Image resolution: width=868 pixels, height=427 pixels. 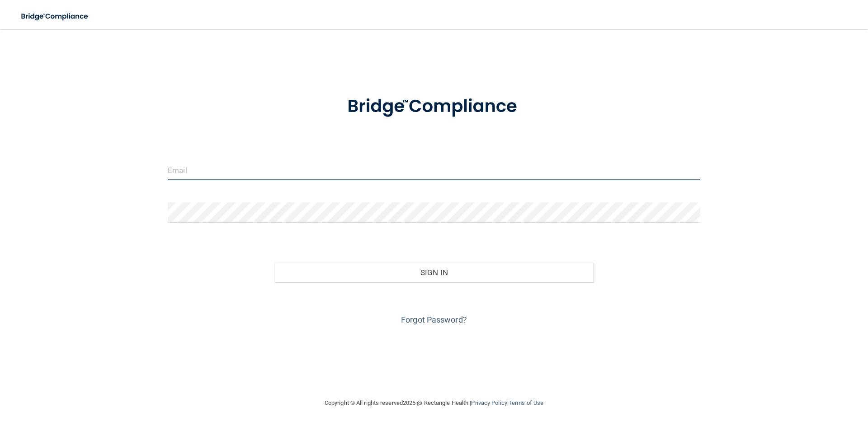 What do you see at coordinates (434, 273) in the screenshot?
I see `button: Sign In` at bounding box center [434, 273].